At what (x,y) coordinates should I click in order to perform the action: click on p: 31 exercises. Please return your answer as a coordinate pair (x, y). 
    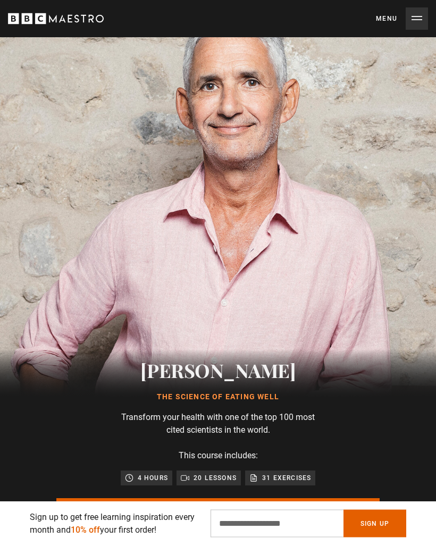
    Looking at the image, I should click on (287, 478).